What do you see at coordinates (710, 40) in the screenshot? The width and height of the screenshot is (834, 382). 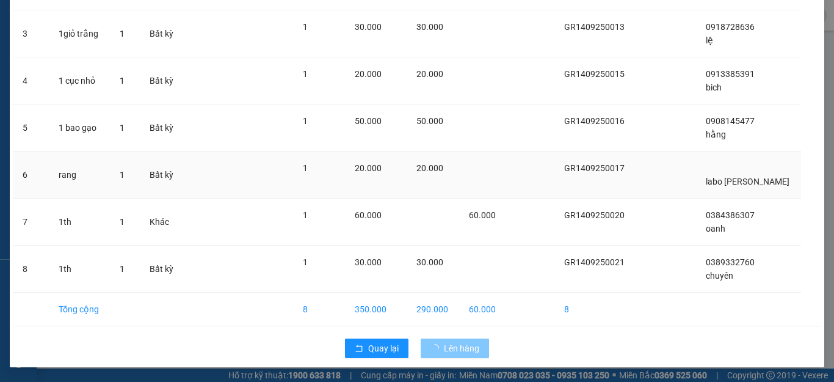 I see `span: lệ` at bounding box center [710, 40].